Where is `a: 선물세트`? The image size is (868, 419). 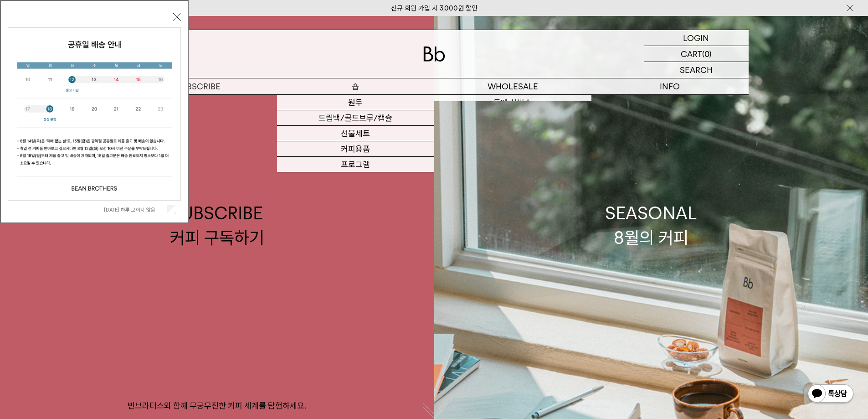 a: 선물세트 is located at coordinates (356, 133).